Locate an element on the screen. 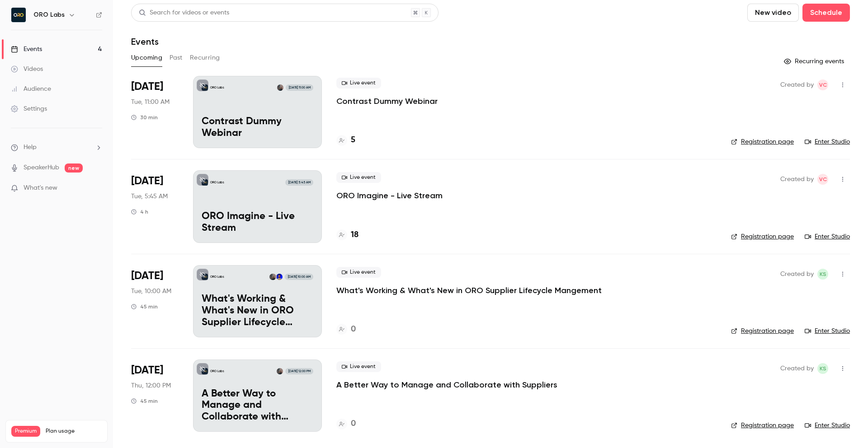  div: 4 h is located at coordinates (139, 212).